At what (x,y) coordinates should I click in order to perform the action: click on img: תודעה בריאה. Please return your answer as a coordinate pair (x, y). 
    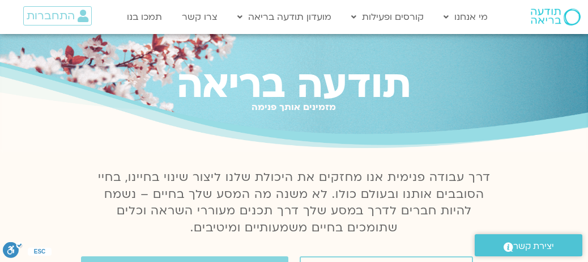
    Looking at the image, I should click on (555, 17).